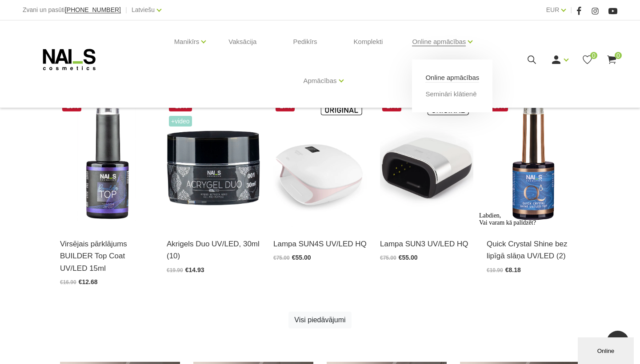  Describe the element at coordinates (320, 163) in the screenshot. I see `a: Tips:UV LAMPAZīmola nosaukums:SUNUVModeļa numurs: SUNUV4Profesionālā UV/Led lampa.Garantija: 1 ga...` at that location.